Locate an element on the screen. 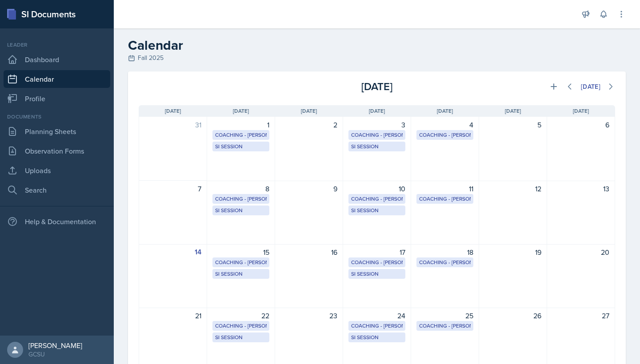  div: GCSU is located at coordinates (55, 354).